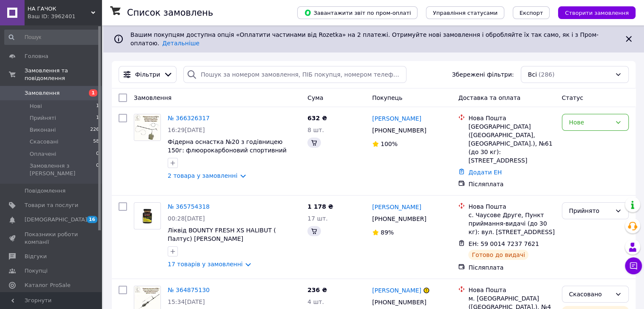 The height and width of the screenshot is (309, 644). What do you see at coordinates (465, 13) in the screenshot?
I see `span: Управління статусами` at bounding box center [465, 13].